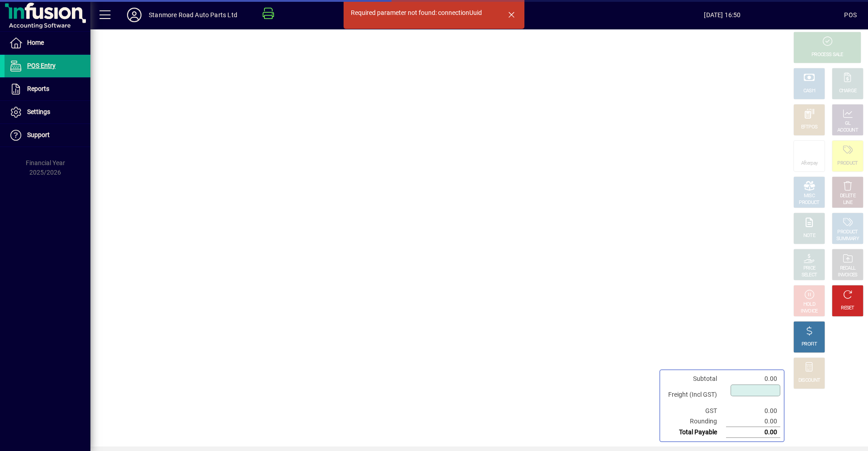 The image size is (868, 451). What do you see at coordinates (847, 275) in the screenshot?
I see `div: INVOICES` at bounding box center [847, 275].